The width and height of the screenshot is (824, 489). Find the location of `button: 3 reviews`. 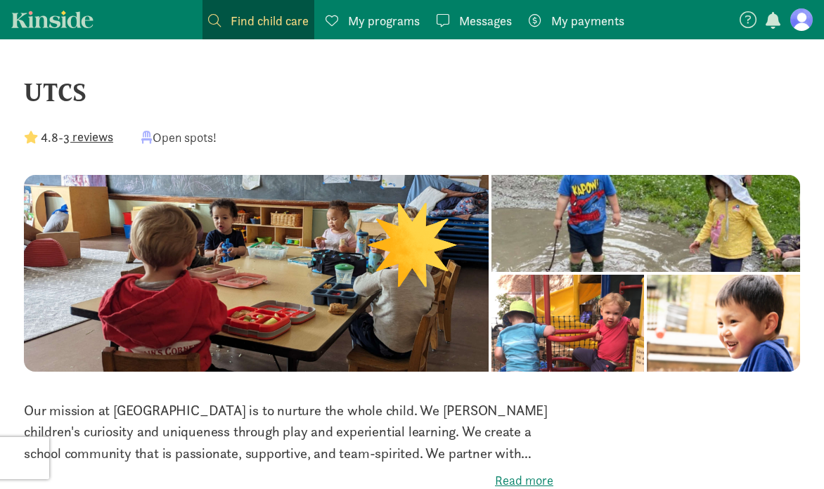

button: 3 reviews is located at coordinates (88, 136).